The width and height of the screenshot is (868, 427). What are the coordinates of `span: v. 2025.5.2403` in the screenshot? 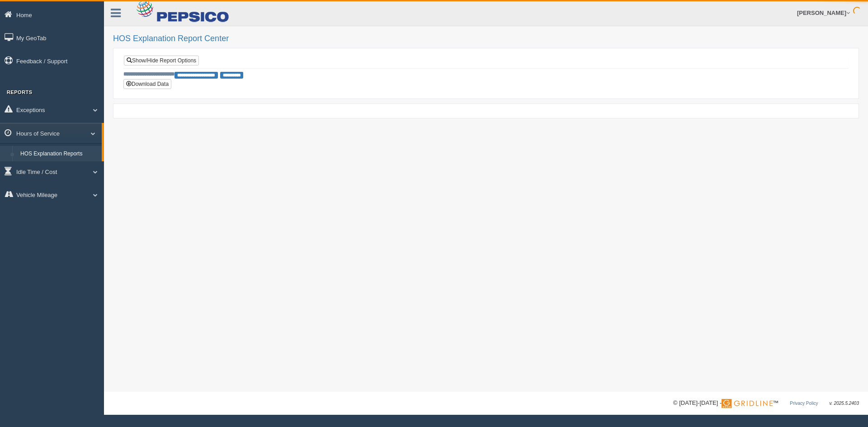 It's located at (844, 404).